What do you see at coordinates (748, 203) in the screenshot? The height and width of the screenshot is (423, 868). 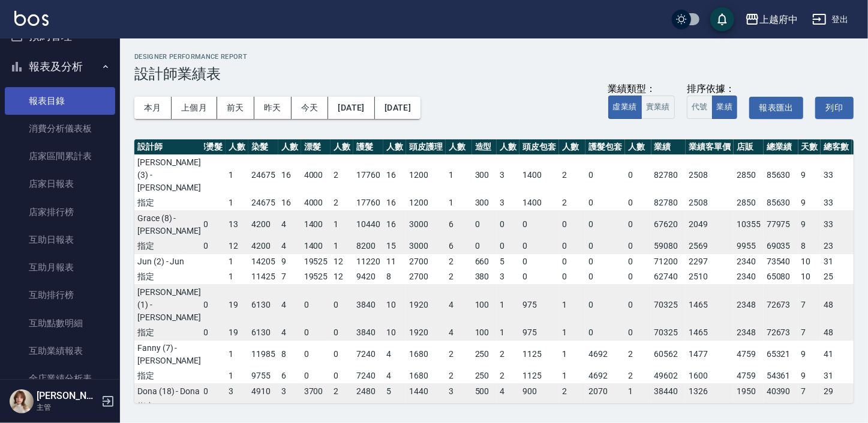 I see `td: 2850` at bounding box center [748, 203].